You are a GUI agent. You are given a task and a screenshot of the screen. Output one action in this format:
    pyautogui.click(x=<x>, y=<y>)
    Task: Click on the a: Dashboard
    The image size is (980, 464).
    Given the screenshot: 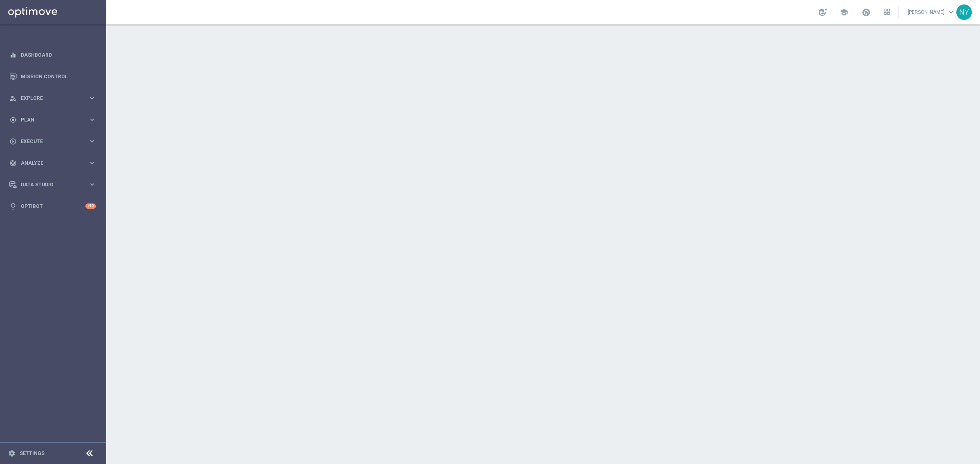 What is the action you would take?
    pyautogui.click(x=59, y=55)
    